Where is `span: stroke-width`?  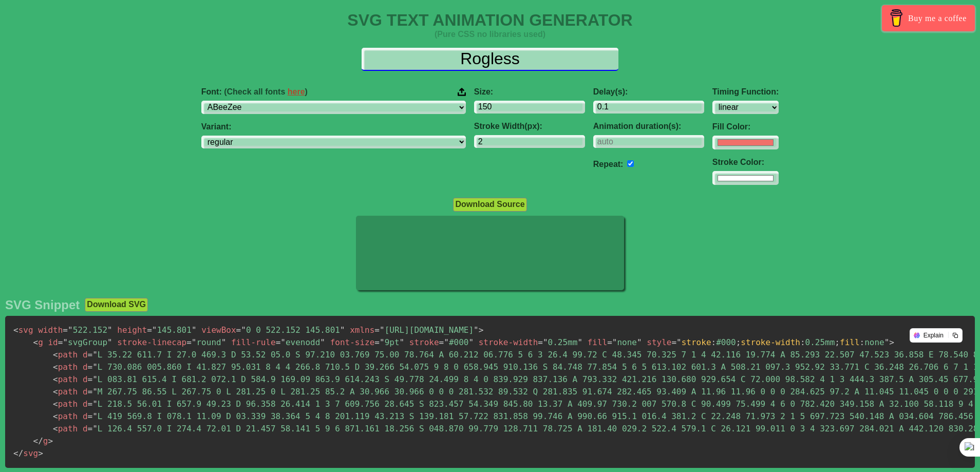 span: stroke-width is located at coordinates (508, 343).